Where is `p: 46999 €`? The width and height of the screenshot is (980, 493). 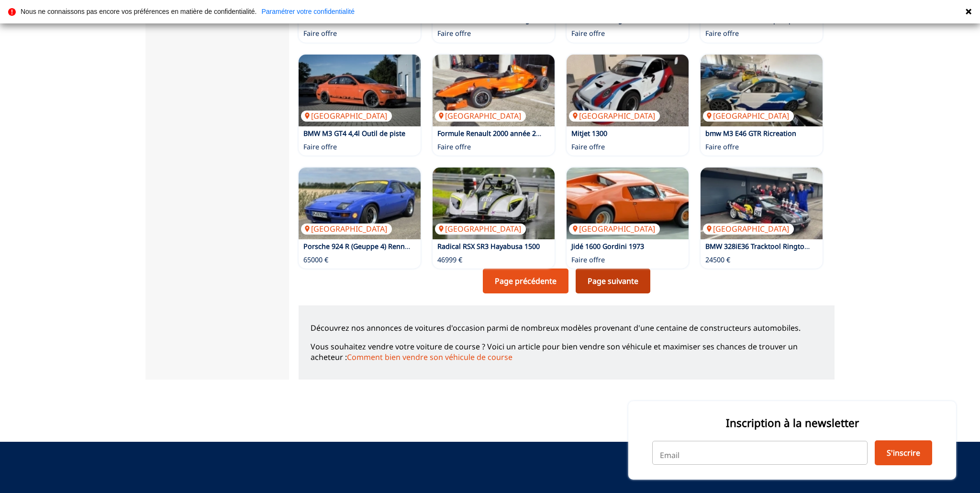
p: 46999 € is located at coordinates (450, 260).